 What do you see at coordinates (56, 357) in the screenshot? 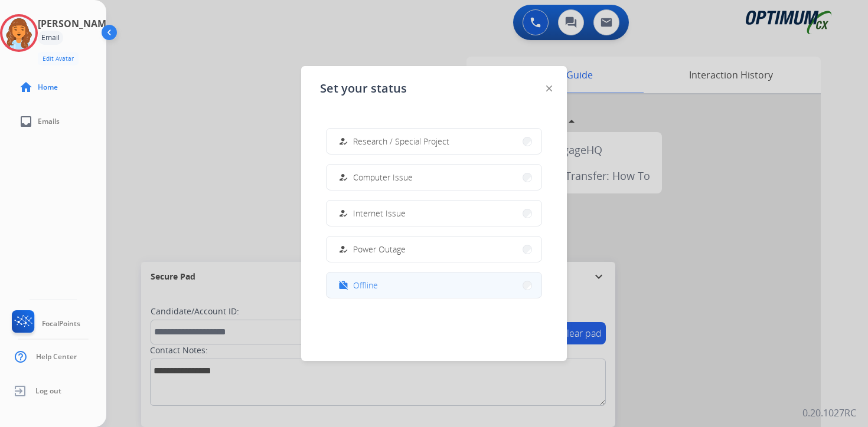
I see `span: Help Center` at bounding box center [56, 357].